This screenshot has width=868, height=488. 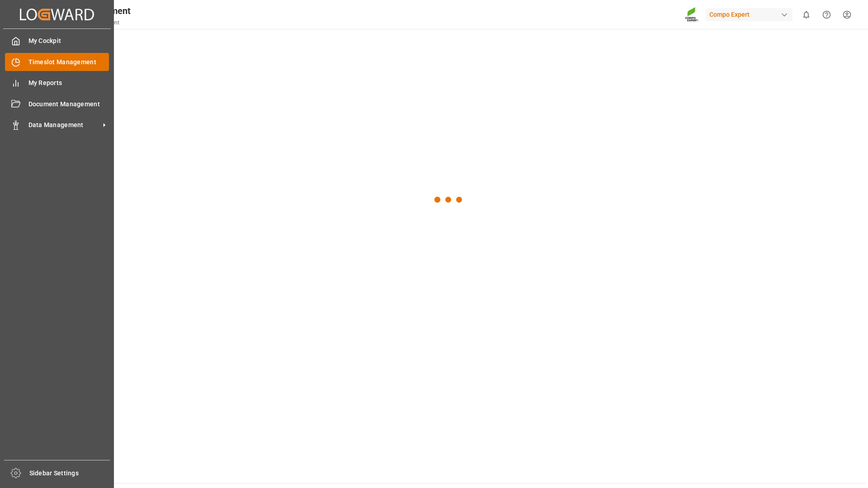 What do you see at coordinates (806, 14) in the screenshot?
I see `button: show 0 new notifications` at bounding box center [806, 14].